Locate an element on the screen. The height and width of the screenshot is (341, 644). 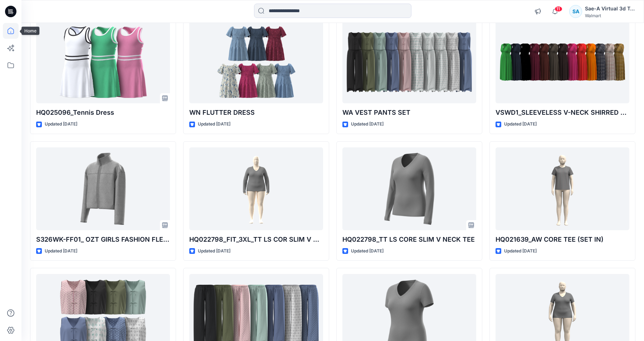
a: HQ025096_Tennis Dress is located at coordinates (103, 62).